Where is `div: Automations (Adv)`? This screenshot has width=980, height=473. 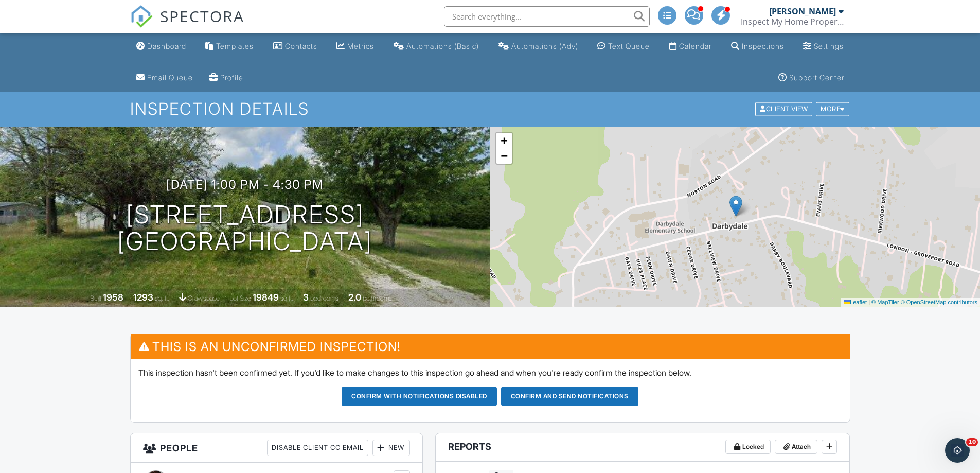
div: Automations (Adv) is located at coordinates (544, 46).